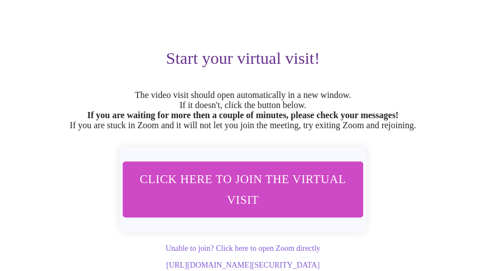 This screenshot has width=486, height=271. What do you see at coordinates (243, 115) in the screenshot?
I see `strong: If you are waiting for more then a couple of minutes, please check your messages!` at bounding box center [243, 115].